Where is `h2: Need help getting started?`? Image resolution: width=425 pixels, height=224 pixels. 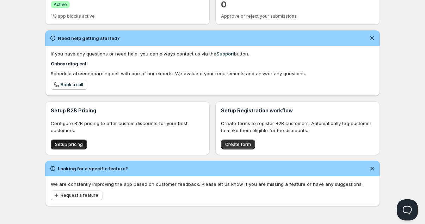 h2: Need help getting started? is located at coordinates (89, 38).